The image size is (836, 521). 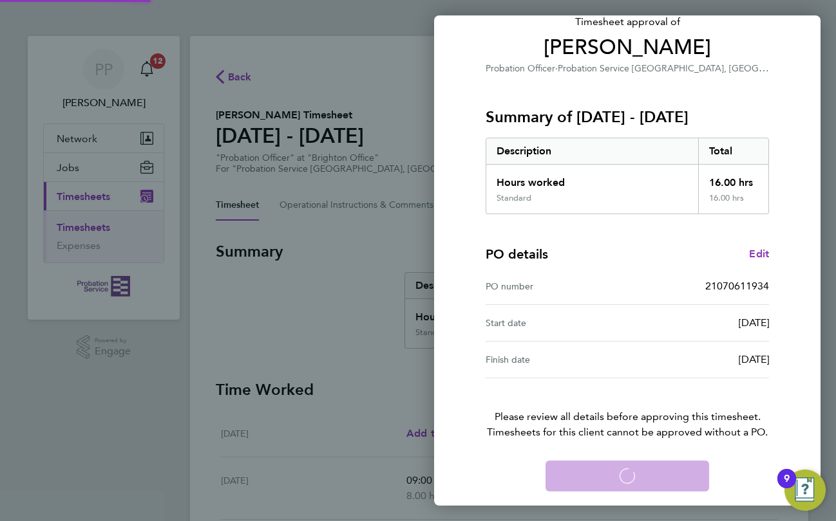 I want to click on div: Hours worked, so click(x=592, y=179).